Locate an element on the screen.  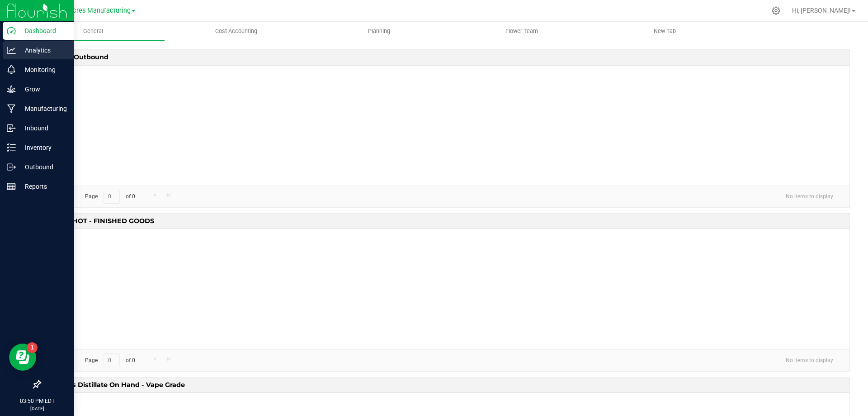
p: Inbound is located at coordinates (43, 128).